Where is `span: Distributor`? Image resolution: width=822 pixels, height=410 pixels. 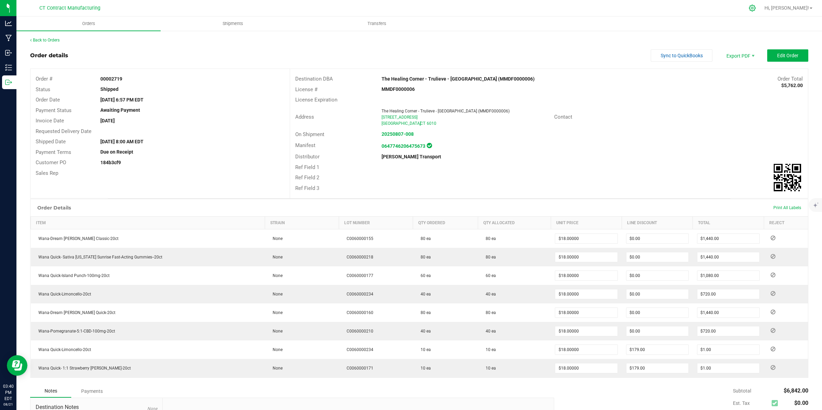
span: Distributor is located at coordinates (307, 157).